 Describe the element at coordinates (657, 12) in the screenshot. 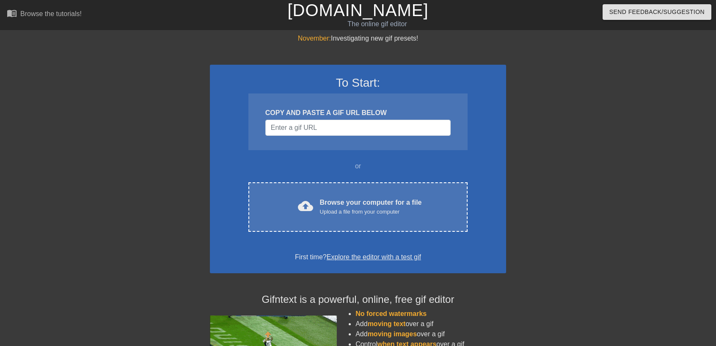

I see `button: Send Feedback/Suggestion` at that location.